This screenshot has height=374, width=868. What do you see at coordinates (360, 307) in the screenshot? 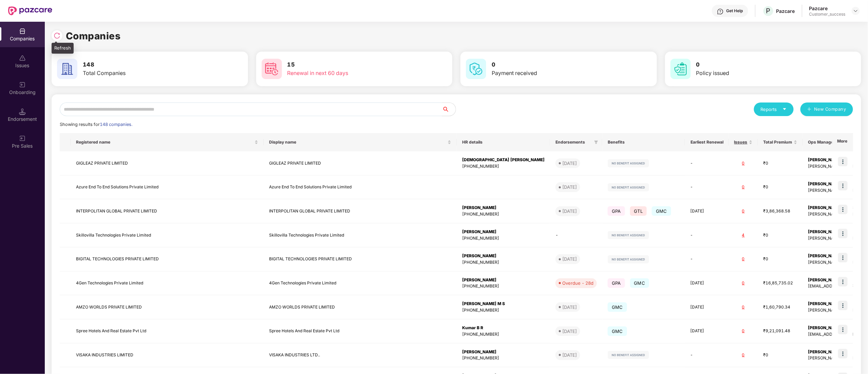
I see `td: AMZO WORLDS PRIVATE LIMITED` at bounding box center [360, 307].